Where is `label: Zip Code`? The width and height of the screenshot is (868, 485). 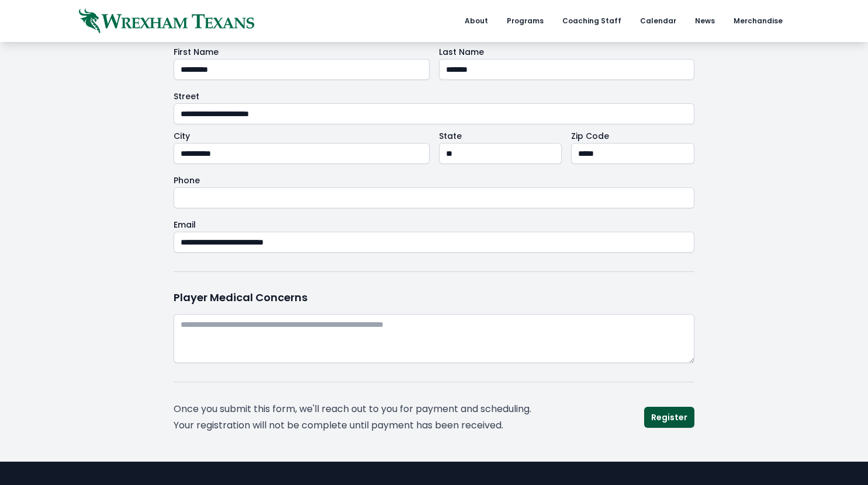
label: Zip Code is located at coordinates (632, 137).